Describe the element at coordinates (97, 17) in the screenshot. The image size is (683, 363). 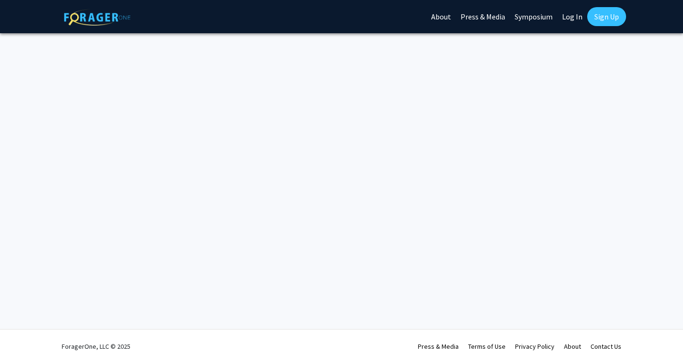
I see `img: ForagerOne Logo` at that location.